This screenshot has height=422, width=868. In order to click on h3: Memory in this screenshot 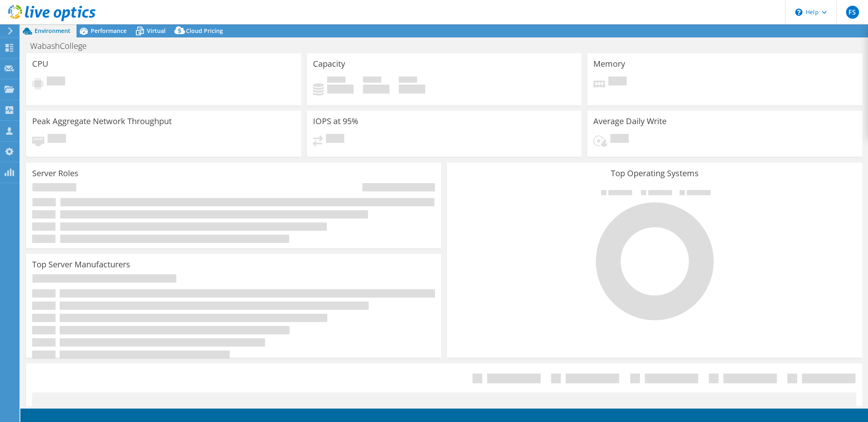, I will do `click(610, 64)`.